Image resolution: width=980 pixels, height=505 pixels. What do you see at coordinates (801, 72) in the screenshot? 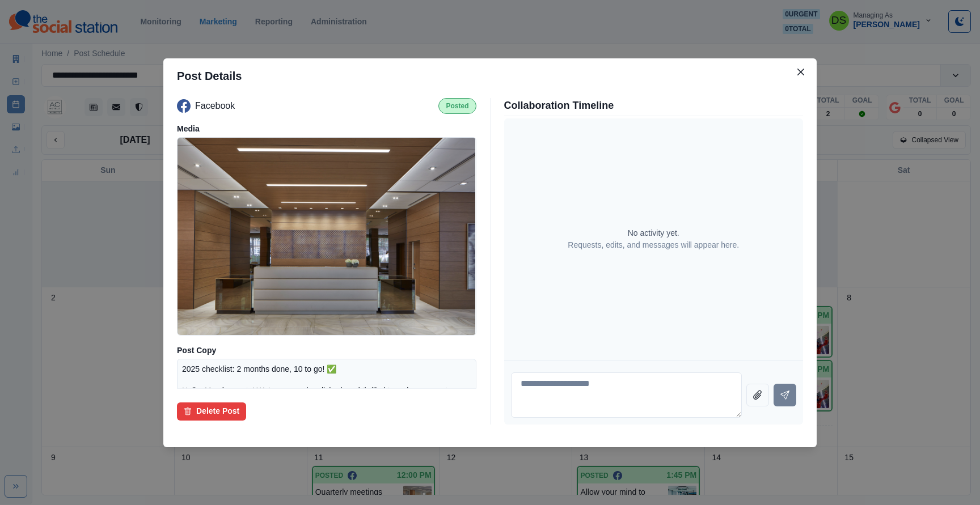
I see `button: Close` at bounding box center [801, 72].